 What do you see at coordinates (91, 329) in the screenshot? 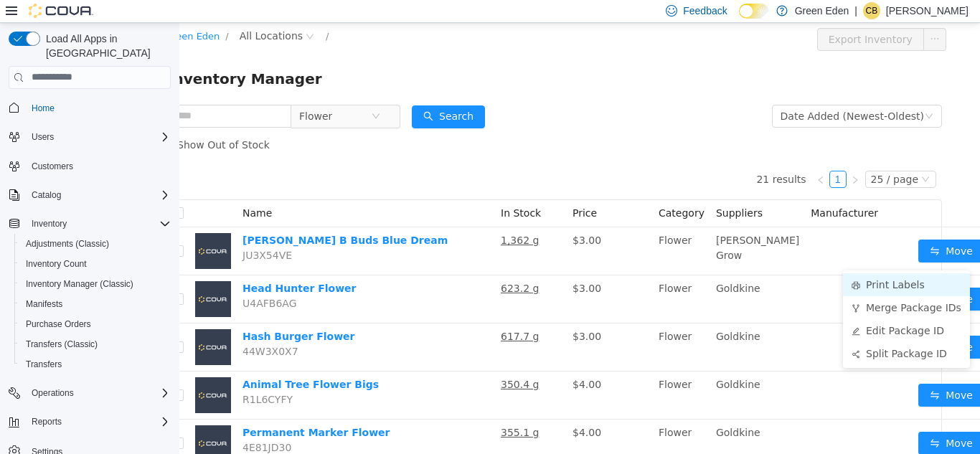
I see `span: 44W3X0X7` at bounding box center [91, 329].